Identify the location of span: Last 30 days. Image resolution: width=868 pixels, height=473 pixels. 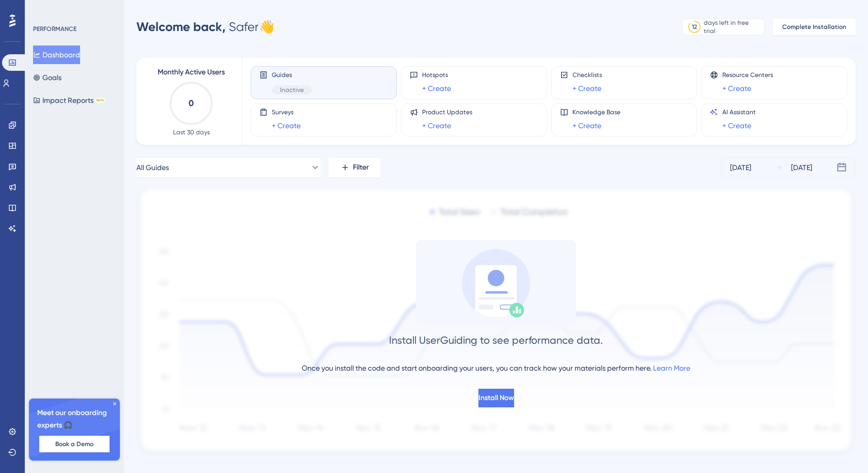
(191, 133).